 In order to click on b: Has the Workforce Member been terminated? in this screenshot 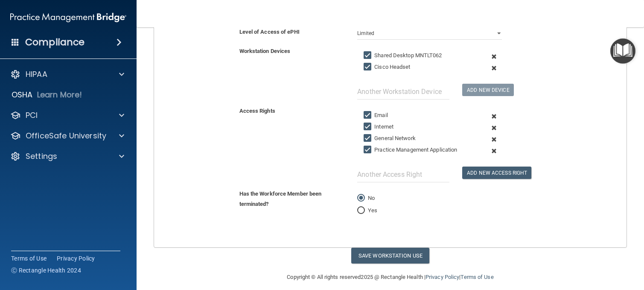, I will do `click(280, 199)`.